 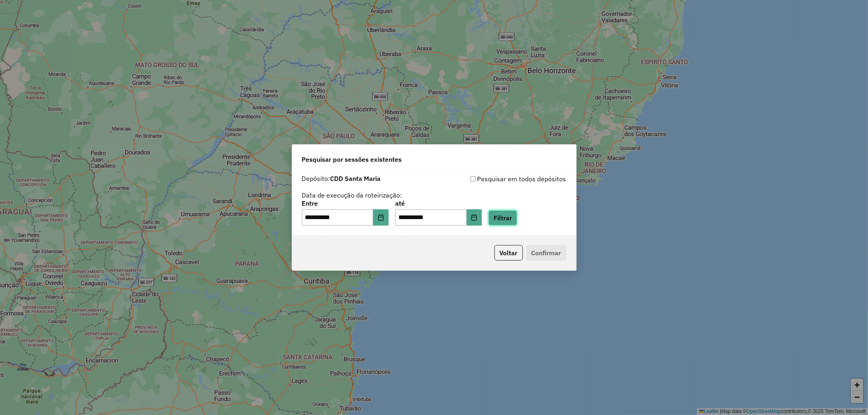 What do you see at coordinates (345, 203) in the screenshot?
I see `label: Entre` at bounding box center [345, 203].